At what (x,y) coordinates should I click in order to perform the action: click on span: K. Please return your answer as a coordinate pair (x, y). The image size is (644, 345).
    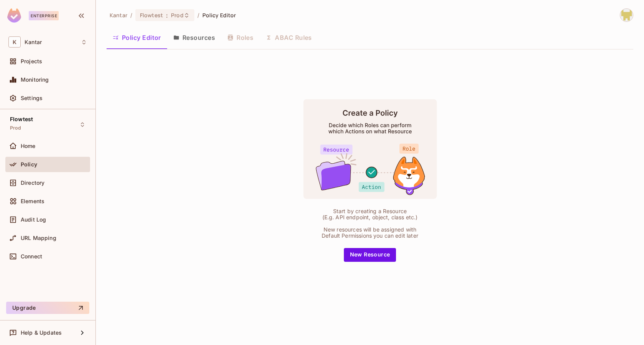
    Looking at the image, I should click on (15, 42).